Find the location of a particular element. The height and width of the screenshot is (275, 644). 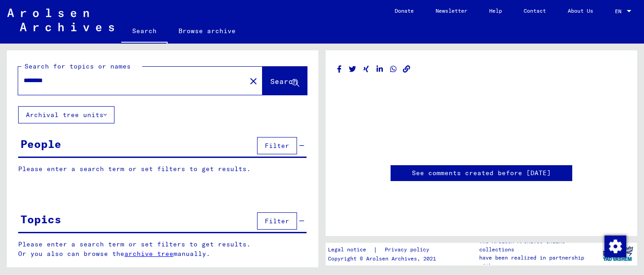

button: Share on LinkedIn is located at coordinates (379, 69).